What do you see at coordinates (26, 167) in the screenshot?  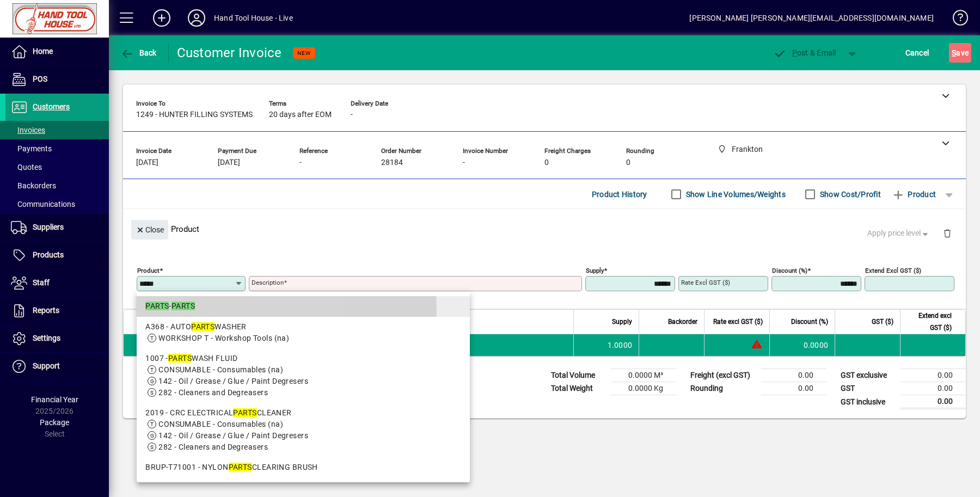 I see `span: Quotes` at bounding box center [26, 167].